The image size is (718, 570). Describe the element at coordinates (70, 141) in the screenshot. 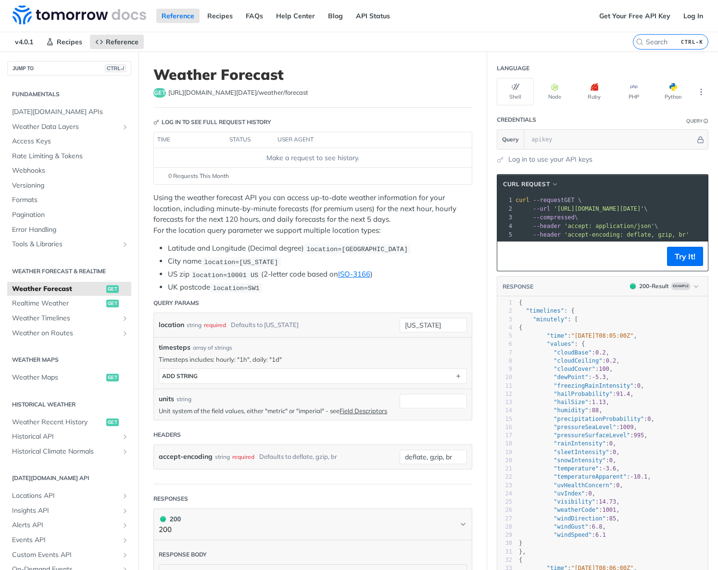

I see `span: Access Keys` at that location.